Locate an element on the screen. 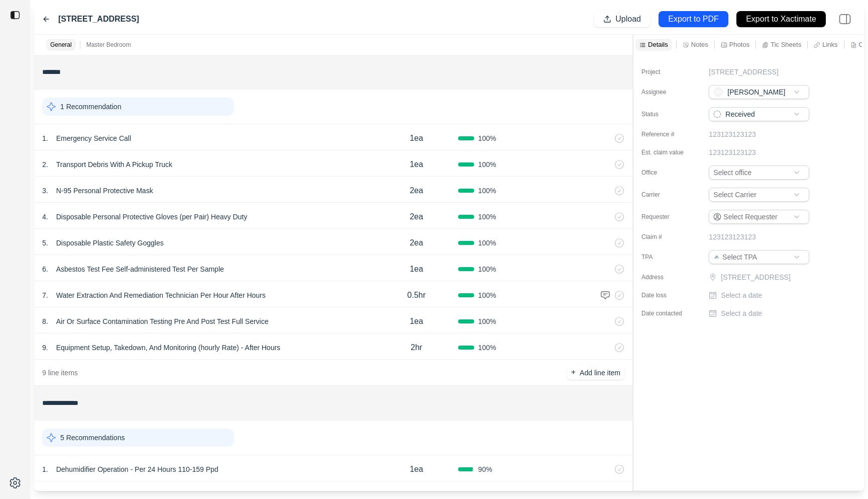  button: Upload is located at coordinates (622, 19).